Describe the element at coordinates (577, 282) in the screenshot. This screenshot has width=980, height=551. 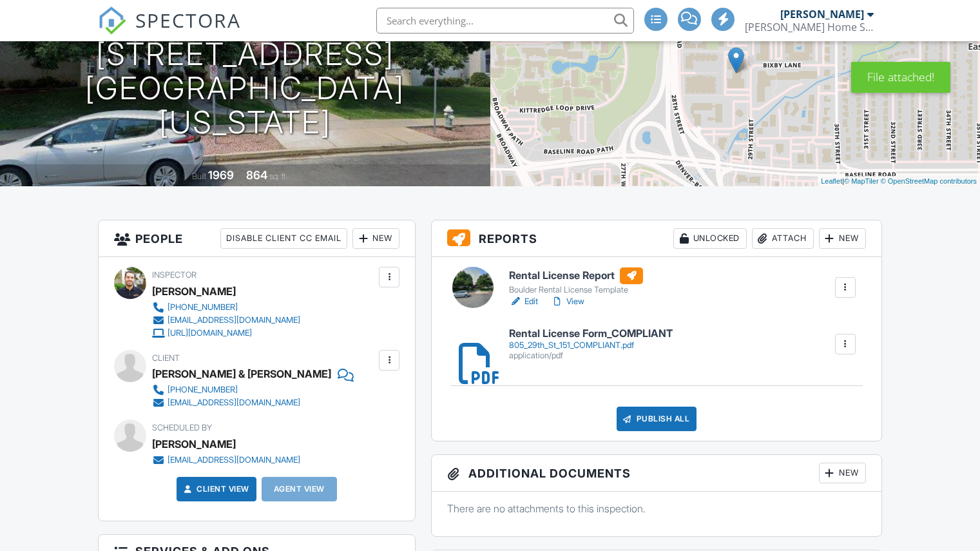
I see `a: Rental License Report Boulder Rental License Template` at that location.